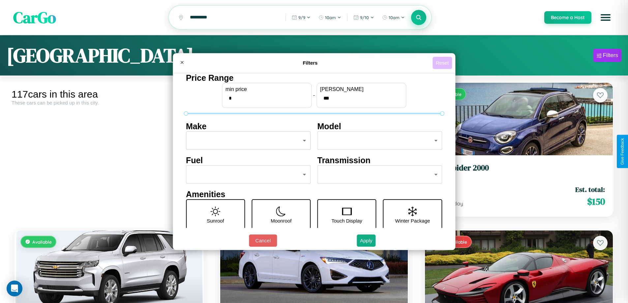 The height and width of the screenshot is (303, 628). What do you see at coordinates (302, 17) in the screenshot?
I see `span: 9 / 9` at bounding box center [302, 17].